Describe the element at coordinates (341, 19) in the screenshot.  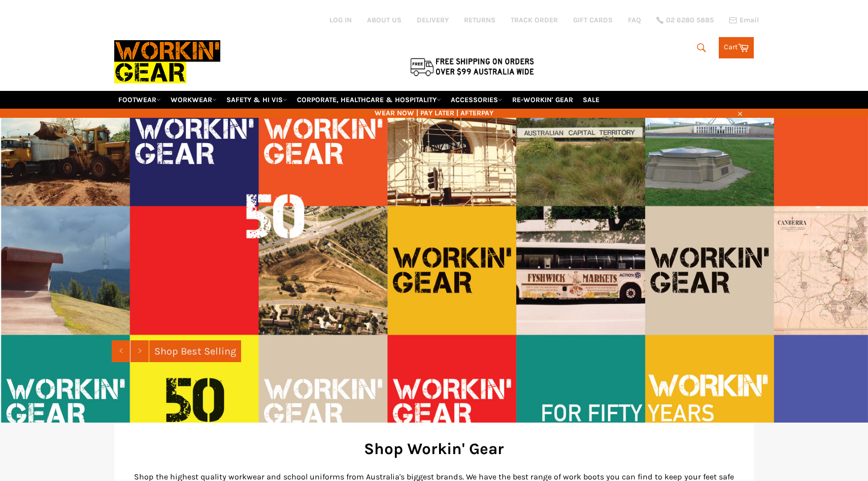
I see `a: Log in` at that location.